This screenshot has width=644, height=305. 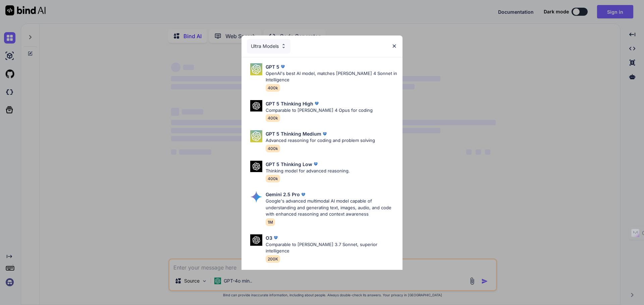 I want to click on p: GPT 5 Thinking High, so click(x=290, y=104).